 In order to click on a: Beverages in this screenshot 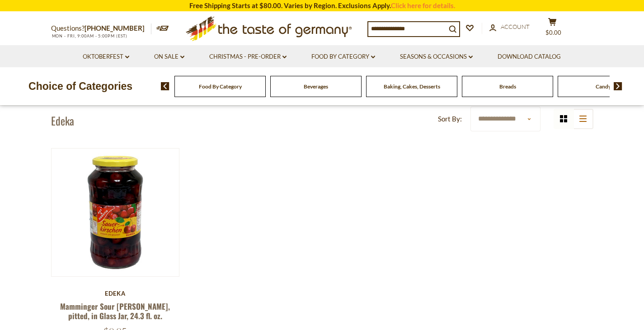, I will do `click(316, 86)`.